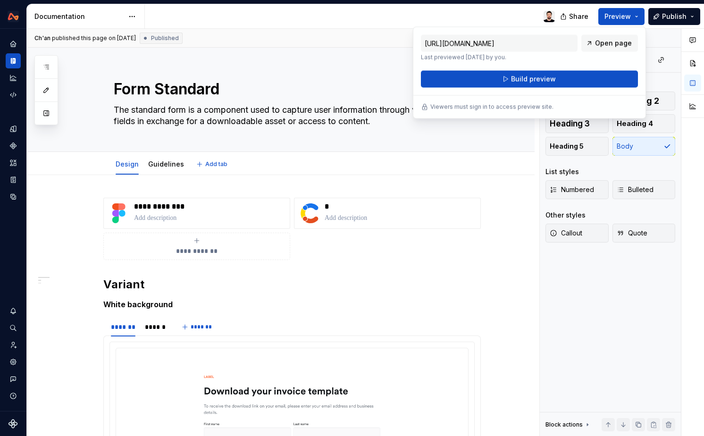  What do you see at coordinates (13, 345) in the screenshot?
I see `div: Invite team` at bounding box center [13, 345].